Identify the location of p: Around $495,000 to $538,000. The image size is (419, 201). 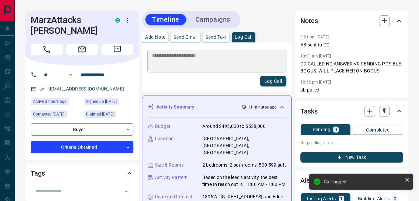
(234, 126).